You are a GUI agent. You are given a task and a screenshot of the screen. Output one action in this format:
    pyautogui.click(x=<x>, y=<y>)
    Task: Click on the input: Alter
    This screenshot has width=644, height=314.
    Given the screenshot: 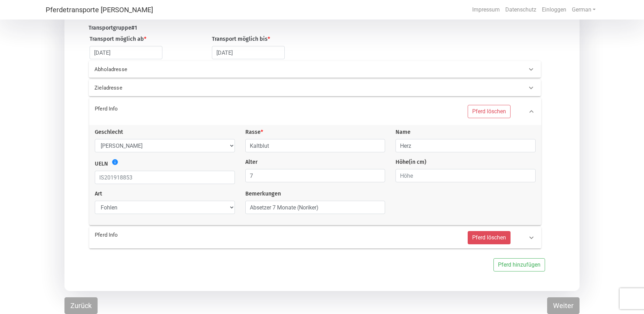 What is the action you would take?
    pyautogui.click(x=315, y=175)
    